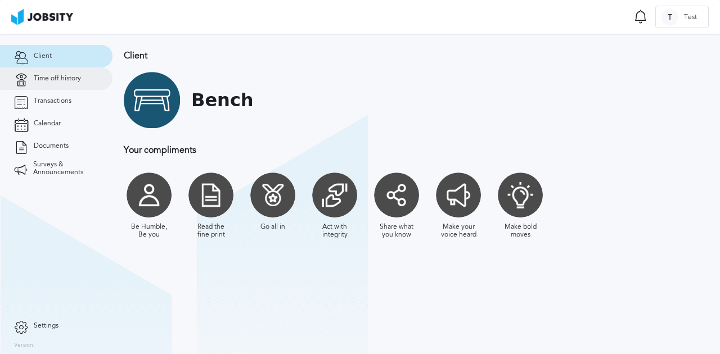 The height and width of the screenshot is (354, 720). Describe the element at coordinates (335, 231) in the screenshot. I see `div: Act with integrity` at that location.